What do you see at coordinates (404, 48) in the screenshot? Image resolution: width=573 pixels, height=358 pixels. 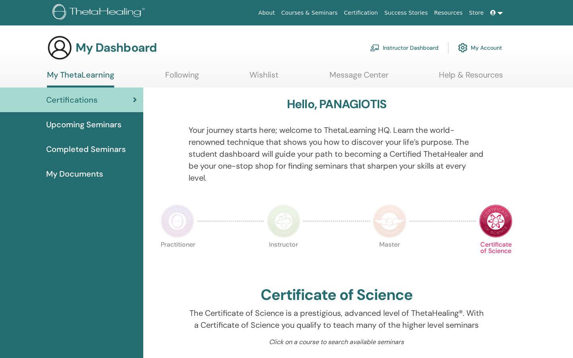 I see `a: Instructor Dashboard` at bounding box center [404, 48].